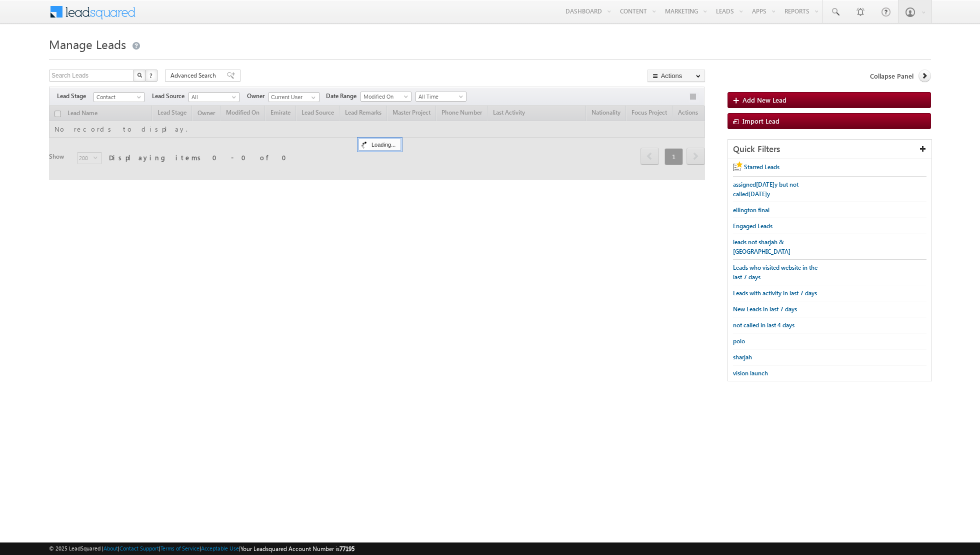 This screenshot has width=980, height=555. Describe the element at coordinates (762, 167) in the screenshot. I see `span: Starred Leads` at that location.